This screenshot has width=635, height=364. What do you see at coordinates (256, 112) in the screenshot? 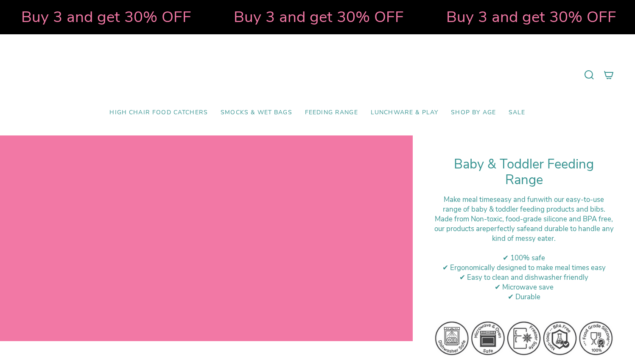
I see `a: Smocks & Wet Bags` at bounding box center [256, 112].